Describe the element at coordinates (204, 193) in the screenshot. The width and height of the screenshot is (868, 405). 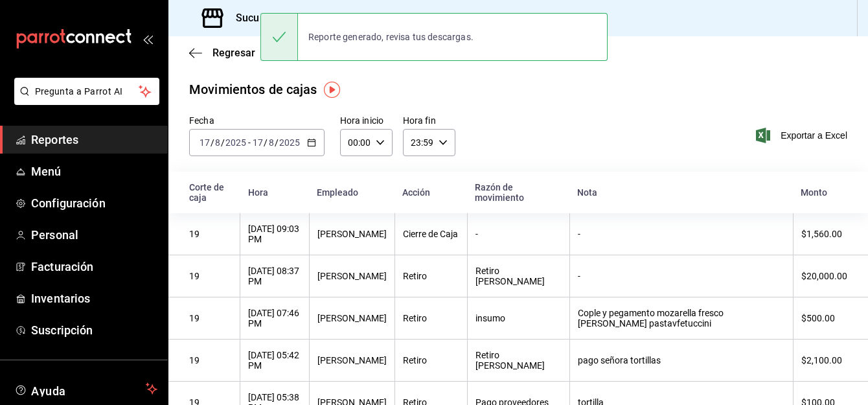
I see `th: Corte de caja` at that location.